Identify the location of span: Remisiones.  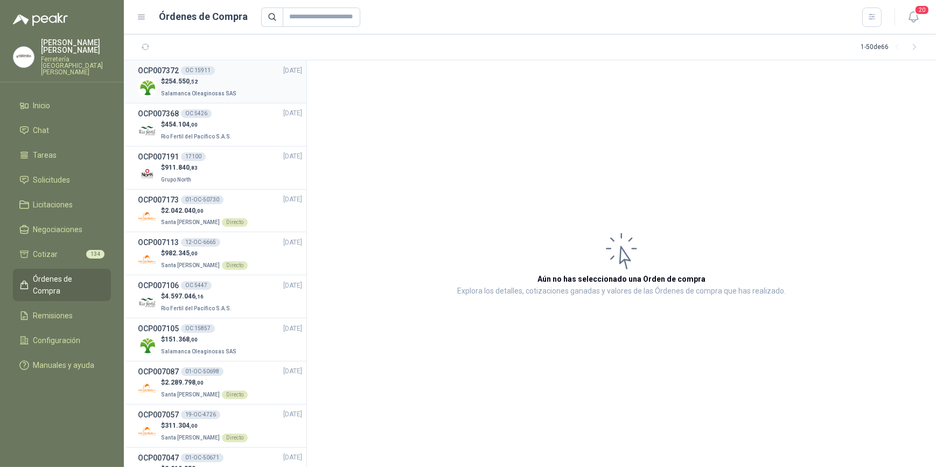
(53, 316).